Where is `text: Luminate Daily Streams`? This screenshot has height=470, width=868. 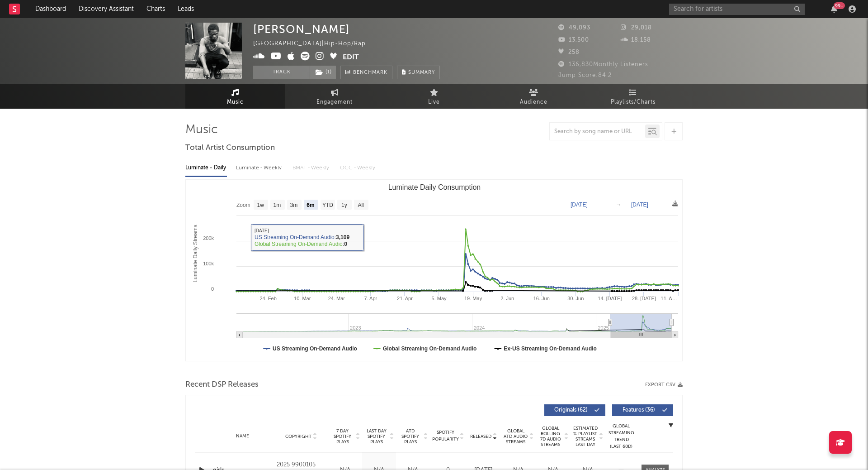 text: Luminate Daily Streams is located at coordinates (195, 253).